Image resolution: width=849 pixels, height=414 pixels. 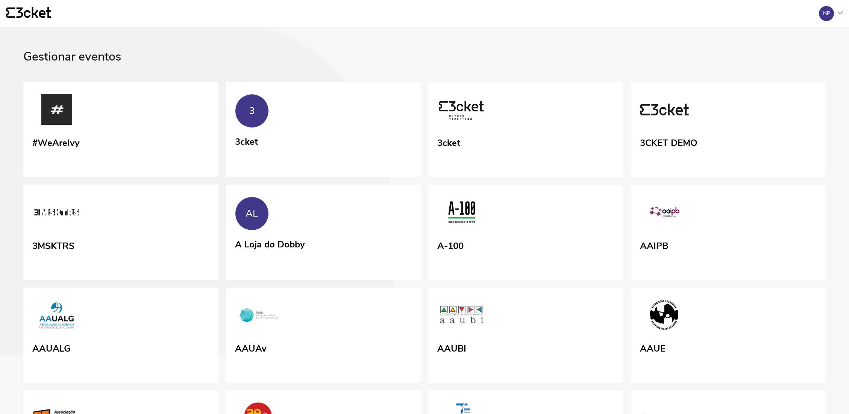 I want to click on div: AAUBI, so click(x=452, y=347).